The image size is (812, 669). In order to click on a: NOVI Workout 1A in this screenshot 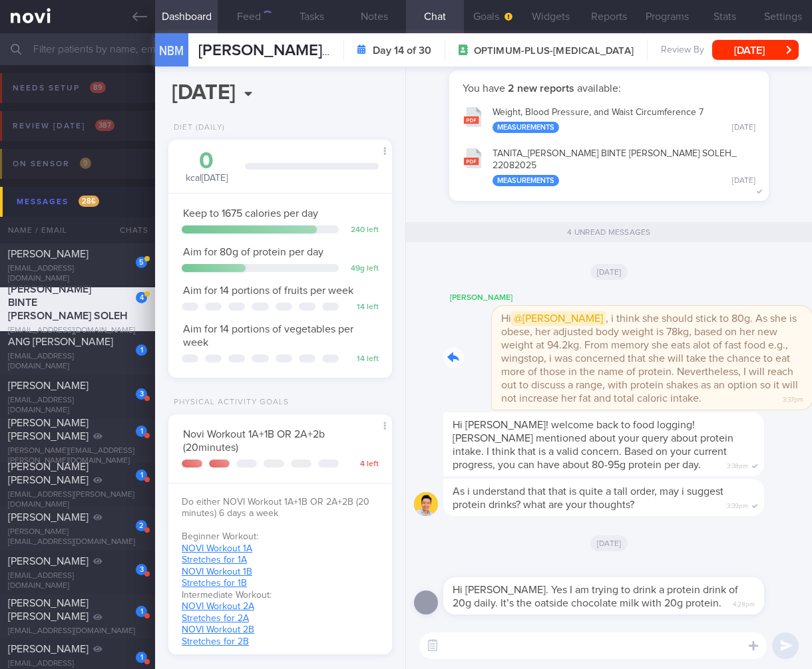, I will do `click(216, 549)`.